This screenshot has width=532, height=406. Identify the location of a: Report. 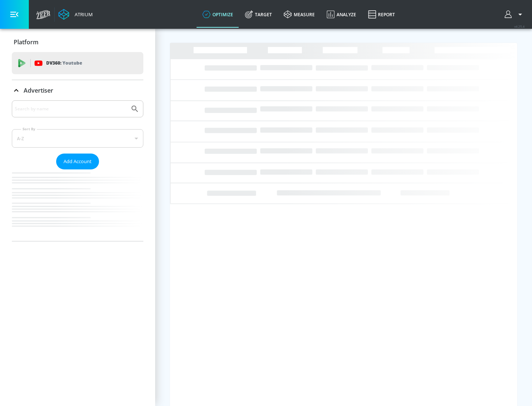
(381, 14).